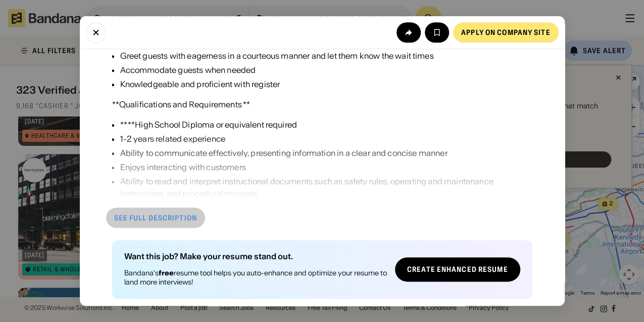 This screenshot has height=322, width=644. I want to click on div: Ability to read and interpret instructional documents such as safety rules, operating and mainten..., so click(326, 187).